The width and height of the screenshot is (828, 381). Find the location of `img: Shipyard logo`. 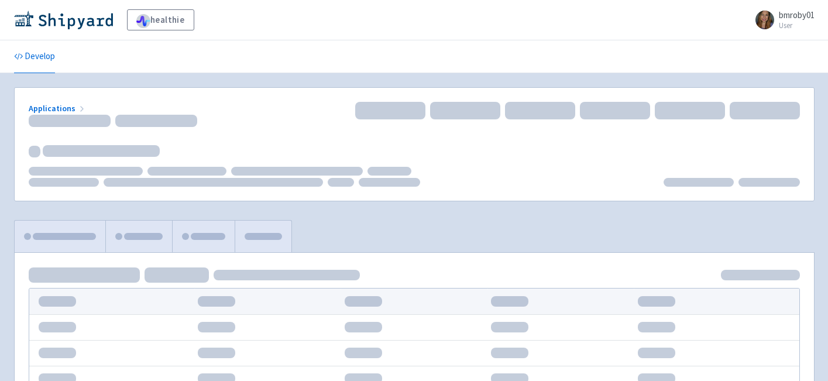

img: Shipyard logo is located at coordinates (63, 20).